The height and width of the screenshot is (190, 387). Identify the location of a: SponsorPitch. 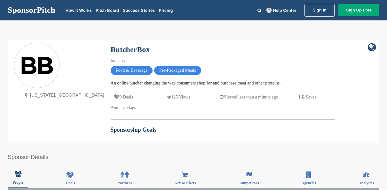
(31, 10).